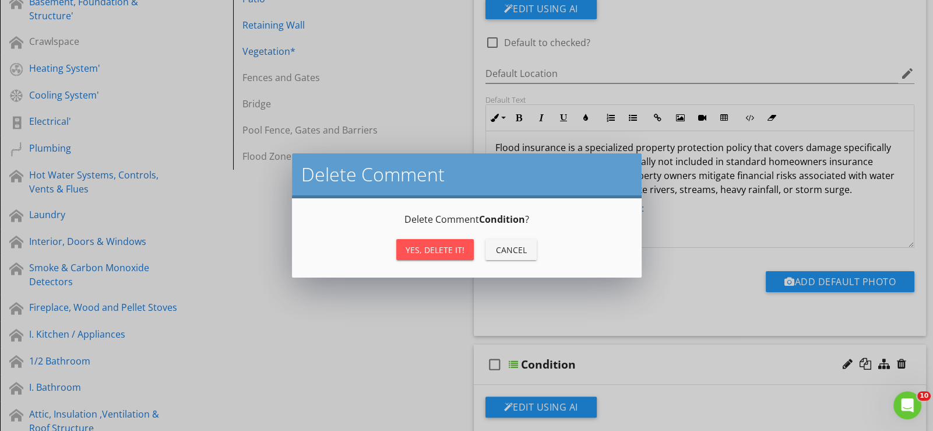 This screenshot has width=933, height=431. Describe the element at coordinates (435, 249) in the screenshot. I see `div: Yes, Delete it!` at that location.